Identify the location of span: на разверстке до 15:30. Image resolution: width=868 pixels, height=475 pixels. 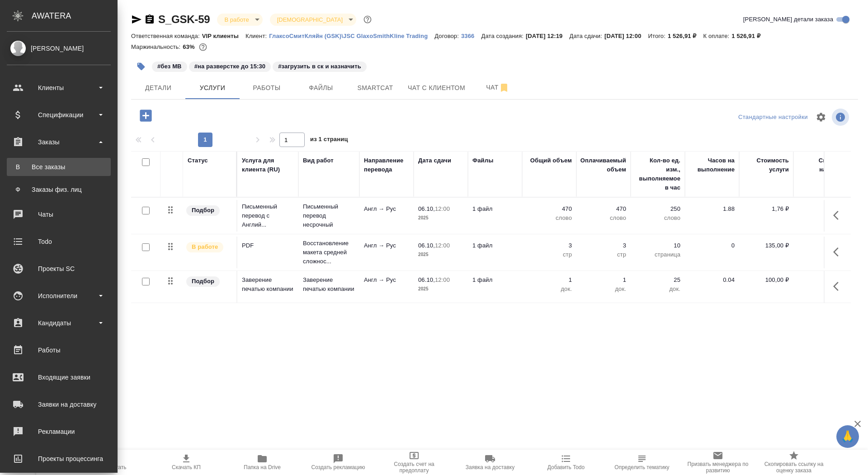
(230, 65).